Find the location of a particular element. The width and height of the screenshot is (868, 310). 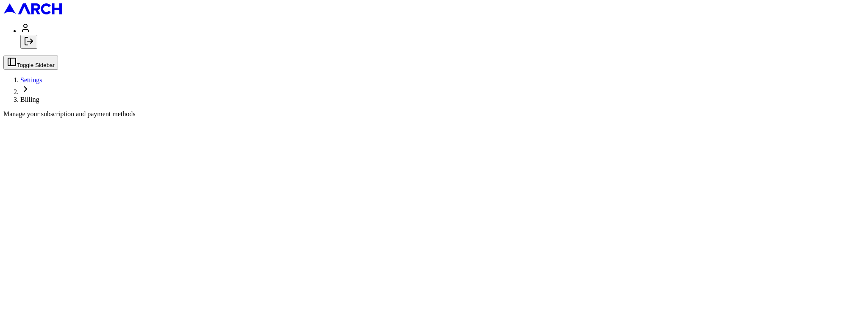

button: Log out is located at coordinates (29, 42).